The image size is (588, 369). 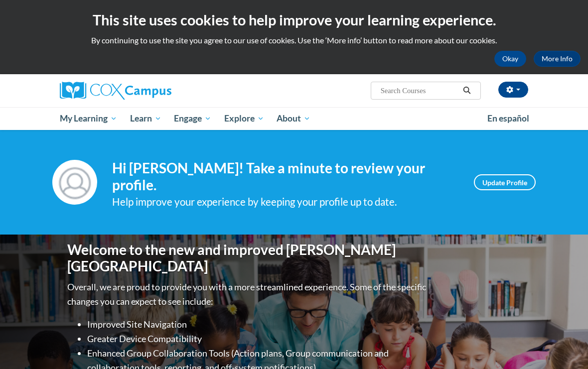 I want to click on button: Okay, so click(x=510, y=59).